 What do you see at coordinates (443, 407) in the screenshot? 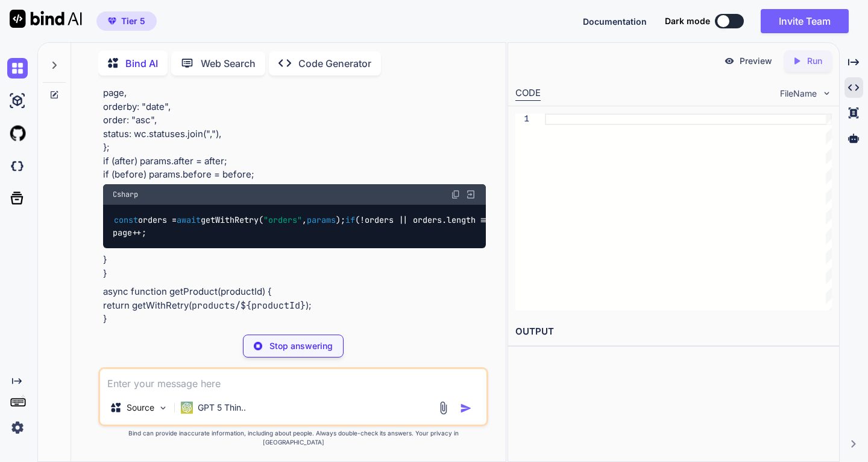
I see `img: attachment` at bounding box center [443, 407].